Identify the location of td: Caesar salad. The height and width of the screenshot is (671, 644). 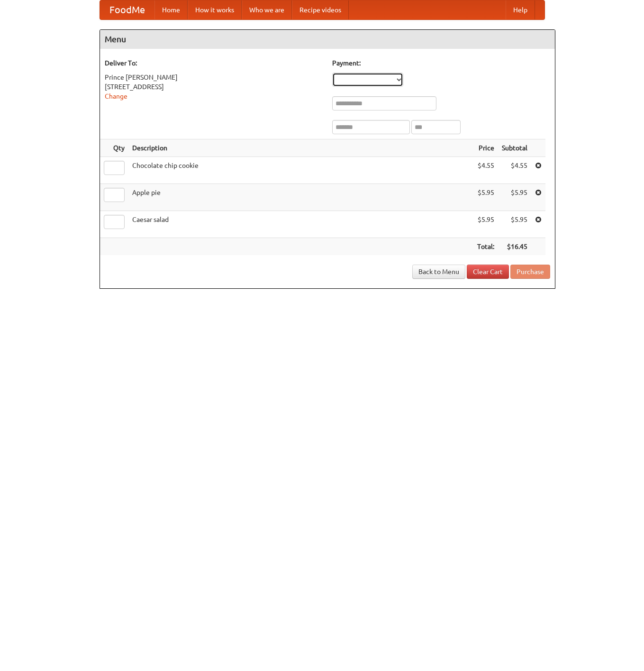
(301, 225).